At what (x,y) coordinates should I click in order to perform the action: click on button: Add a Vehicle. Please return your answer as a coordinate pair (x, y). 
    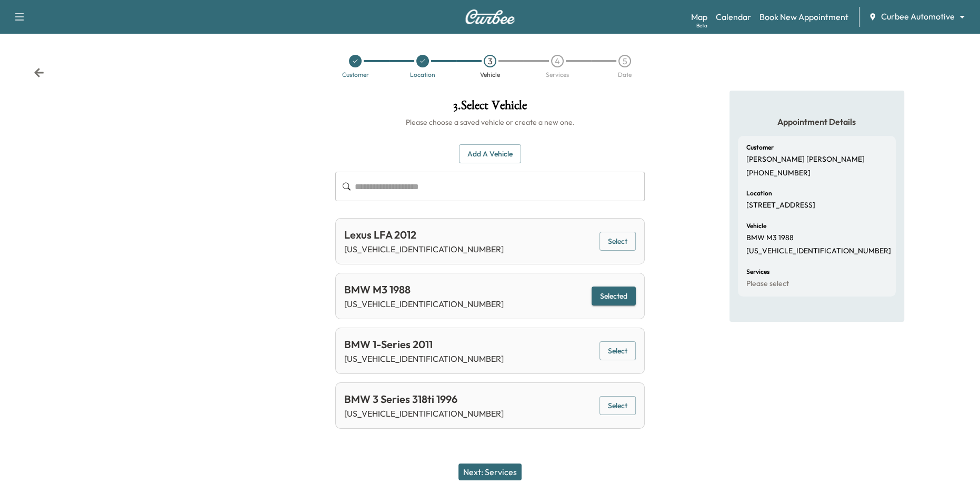
    Looking at the image, I should click on (490, 154).